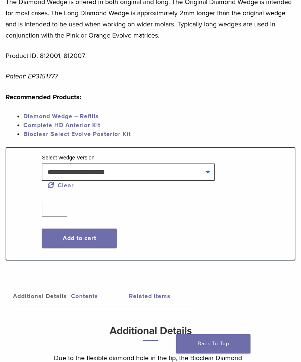 This screenshot has width=301, height=362. What do you see at coordinates (100, 296) in the screenshot?
I see `a: Contents` at bounding box center [100, 296].